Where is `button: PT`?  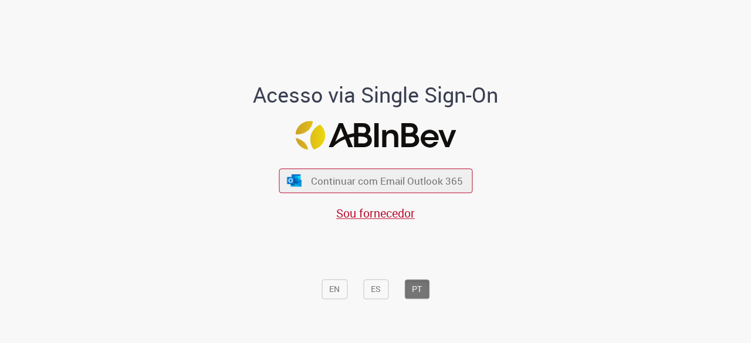
button: PT is located at coordinates (417, 290).